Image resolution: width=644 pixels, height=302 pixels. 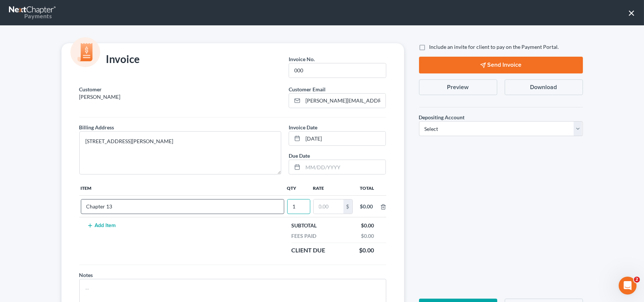 I want to click on th: Rate, so click(x=333, y=188).